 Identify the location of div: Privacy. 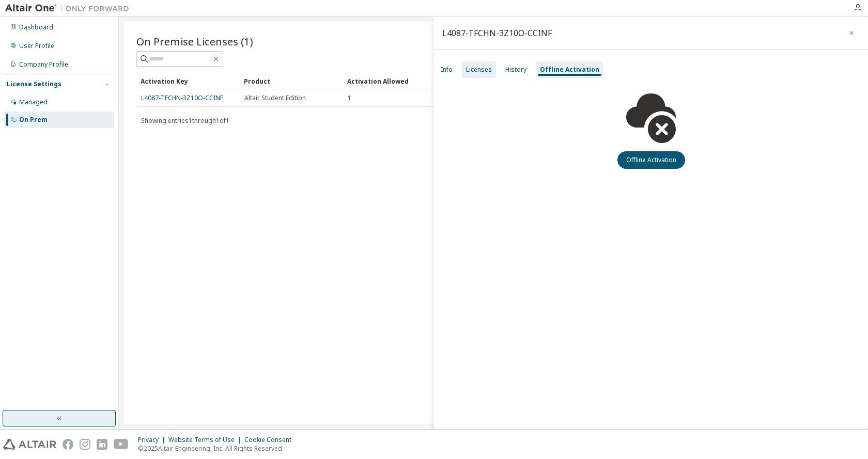
(153, 440).